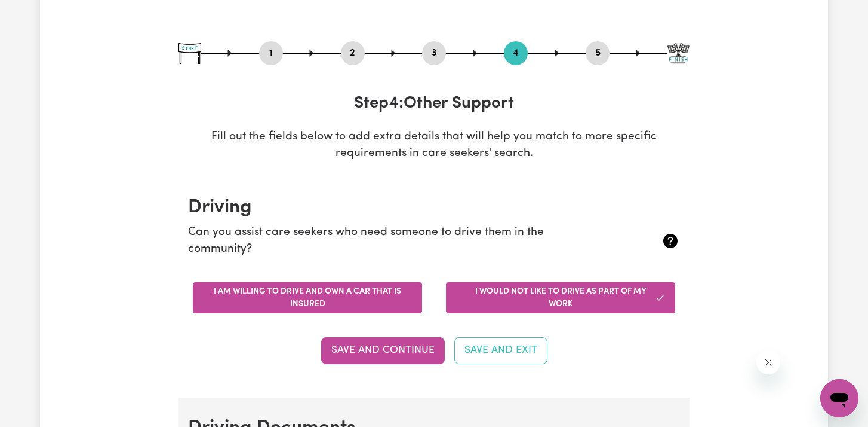  I want to click on button: Save and Exit, so click(501, 351).